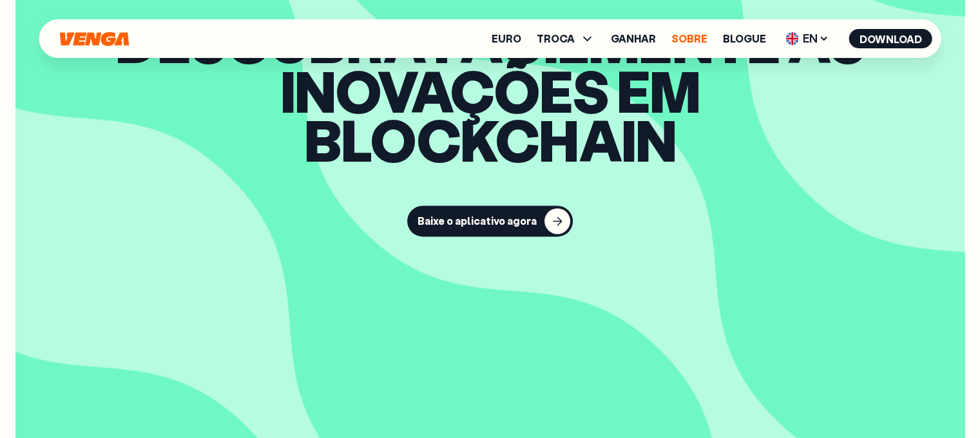 The width and height of the screenshot is (980, 438). I want to click on span: EN, so click(807, 38).